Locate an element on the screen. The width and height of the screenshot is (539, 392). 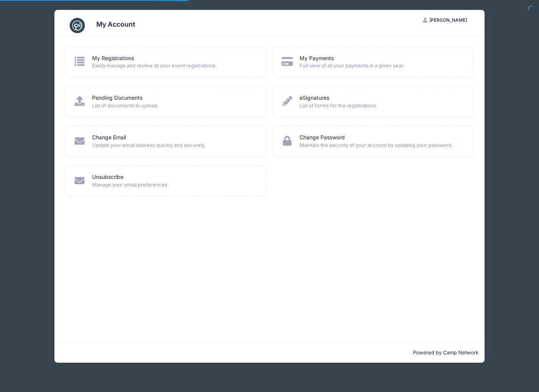
span: List of forms for the registrations. is located at coordinates (381, 106).